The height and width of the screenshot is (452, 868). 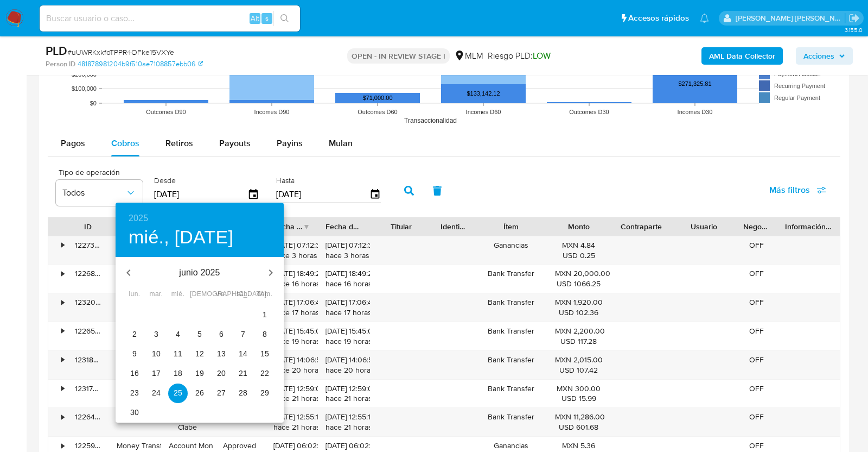 What do you see at coordinates (243, 353) in the screenshot?
I see `p: 14` at bounding box center [243, 353].